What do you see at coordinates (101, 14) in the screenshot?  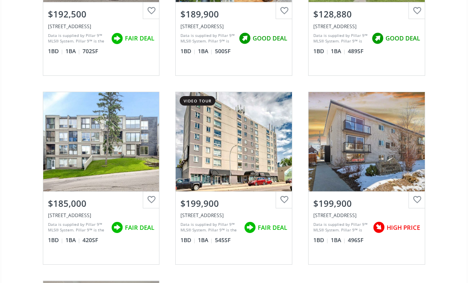 I see `div: $192,500` at bounding box center [101, 14].